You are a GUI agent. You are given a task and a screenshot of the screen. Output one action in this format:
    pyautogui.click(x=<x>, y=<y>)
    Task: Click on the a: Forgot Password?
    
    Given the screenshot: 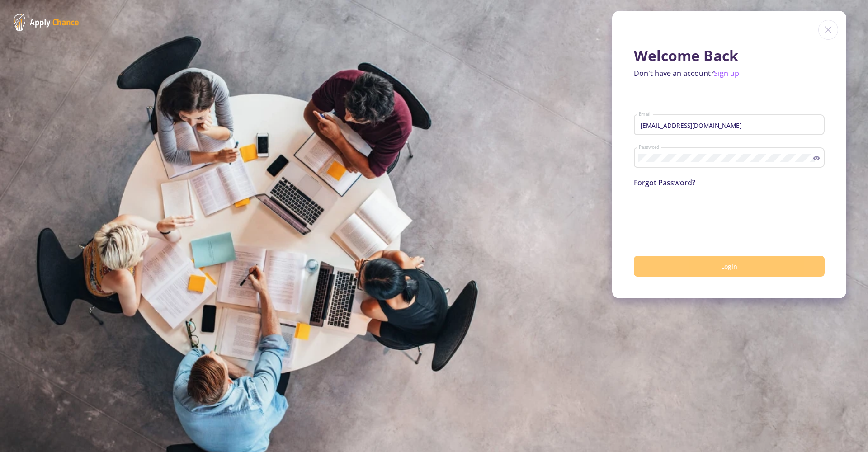 What is the action you would take?
    pyautogui.click(x=665, y=183)
    